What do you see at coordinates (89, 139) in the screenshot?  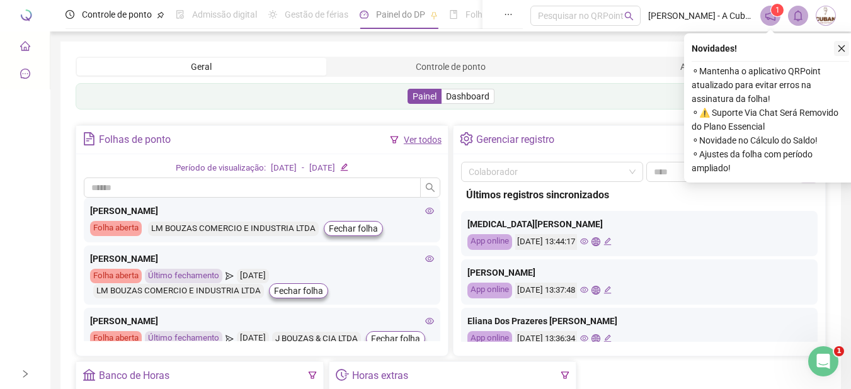 I see `span: file-text` at bounding box center [89, 139].